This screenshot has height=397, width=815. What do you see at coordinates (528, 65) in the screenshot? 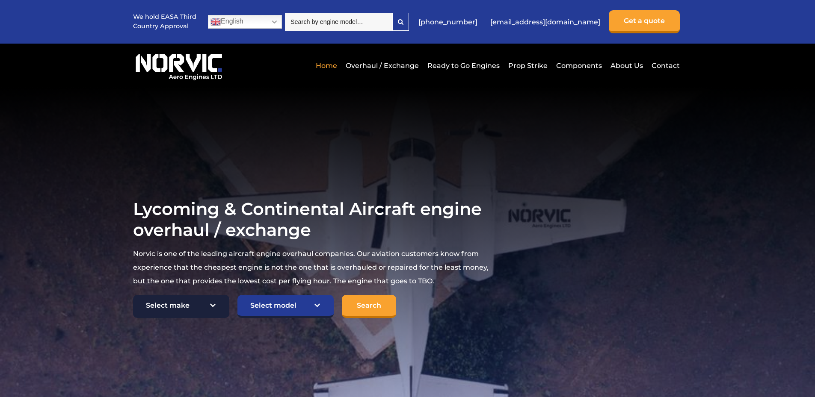
I see `a: Prop Strike` at bounding box center [528, 65].